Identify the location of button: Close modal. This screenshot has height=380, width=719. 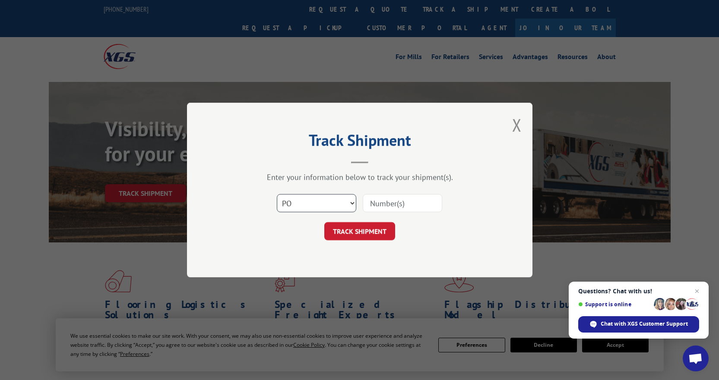
(517, 125).